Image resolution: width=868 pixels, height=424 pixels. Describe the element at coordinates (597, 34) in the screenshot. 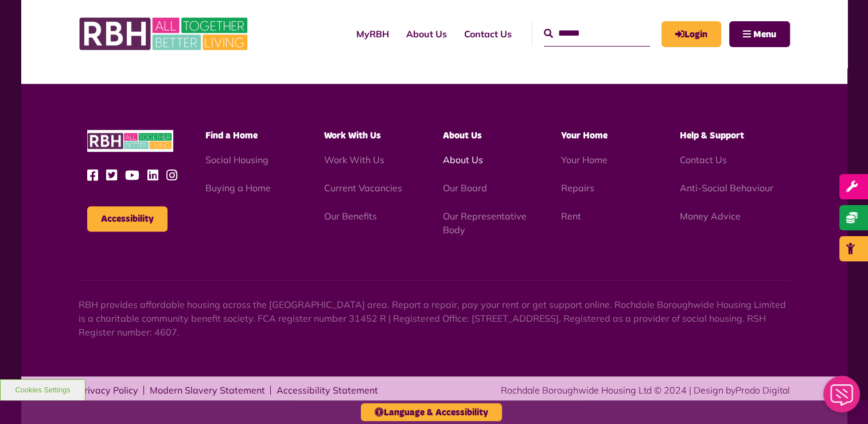

I see `input: Search` at that location.